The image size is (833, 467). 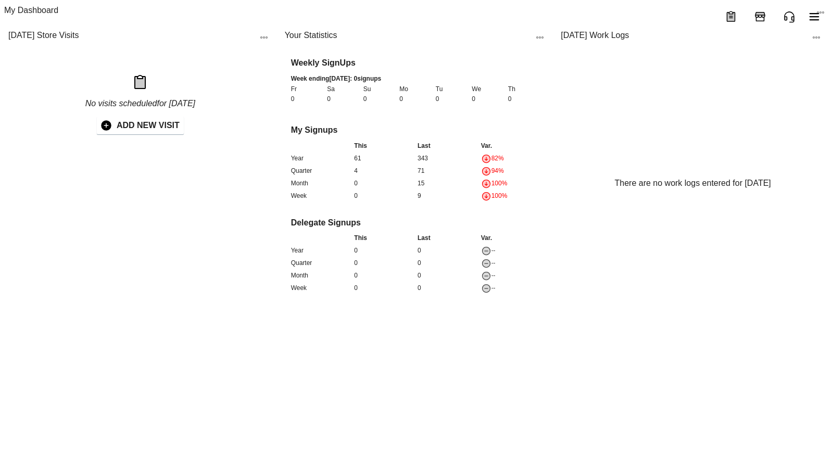 I want to click on div: Th, so click(x=525, y=90).